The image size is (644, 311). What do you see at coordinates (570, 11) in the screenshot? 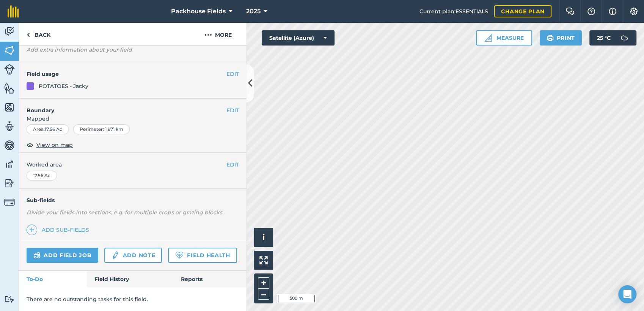
I see `img: Two speech bubbles overlapping with the left bubble in the forefront` at bounding box center [570, 11].